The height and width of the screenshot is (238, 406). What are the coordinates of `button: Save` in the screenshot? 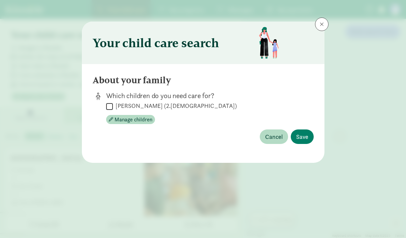 It's located at (302, 137).